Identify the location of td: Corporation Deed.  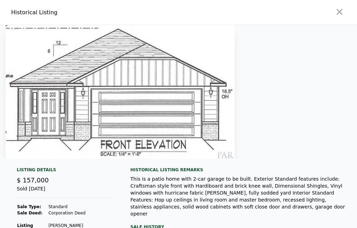
(81, 213).